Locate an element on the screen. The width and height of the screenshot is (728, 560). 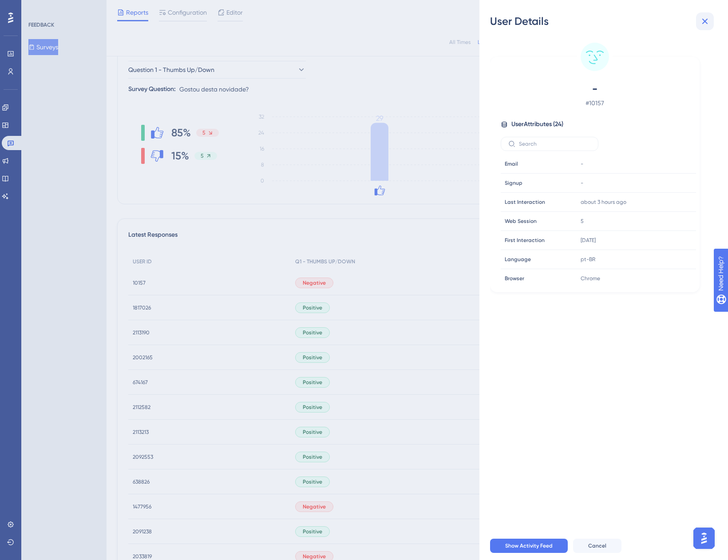
span: Show Activity Feed is located at coordinates (528, 546).